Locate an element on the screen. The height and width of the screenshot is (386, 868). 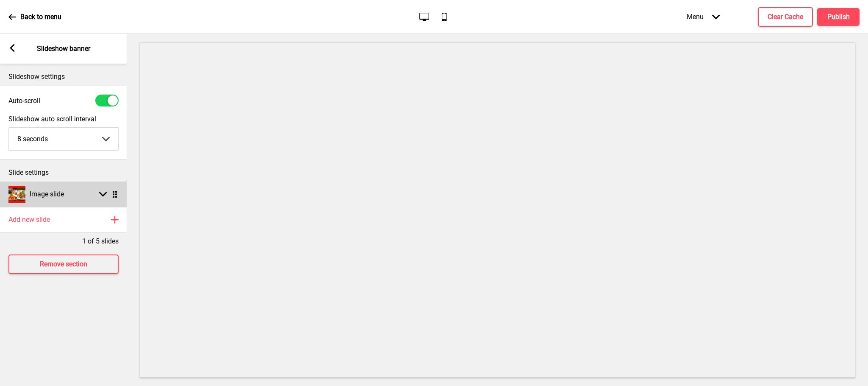
button: Publish is located at coordinates (839, 17).